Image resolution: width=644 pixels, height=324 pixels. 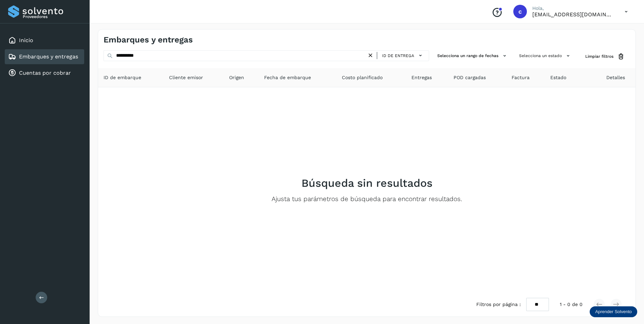 What do you see at coordinates (26, 40) in the screenshot?
I see `a: Inicio` at bounding box center [26, 40].